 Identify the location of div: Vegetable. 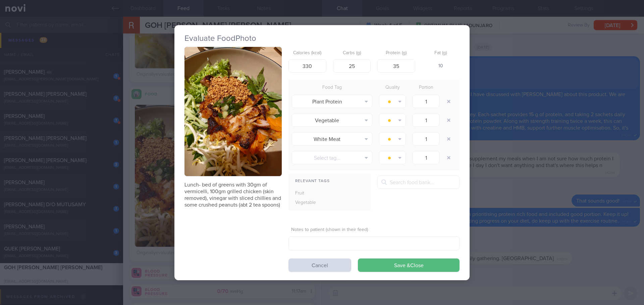
(310, 203).